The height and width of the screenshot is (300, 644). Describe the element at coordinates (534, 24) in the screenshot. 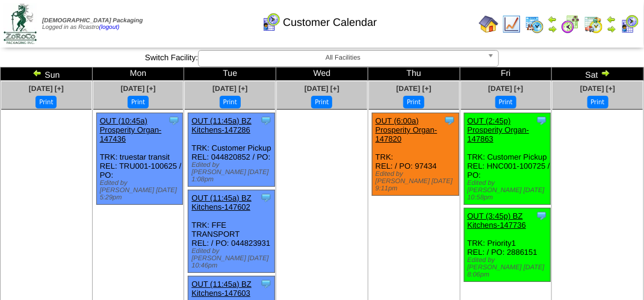

I see `img: calendarprod.gif` at that location.